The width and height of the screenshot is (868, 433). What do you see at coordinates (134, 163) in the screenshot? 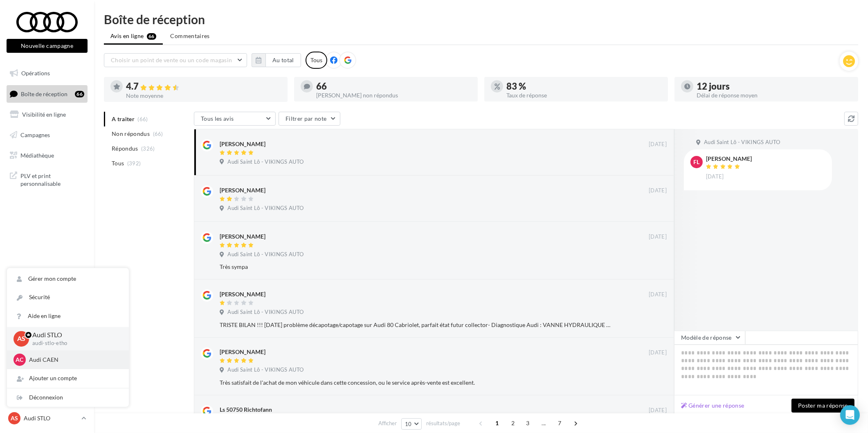
I see `span: (392)` at bounding box center [134, 163].